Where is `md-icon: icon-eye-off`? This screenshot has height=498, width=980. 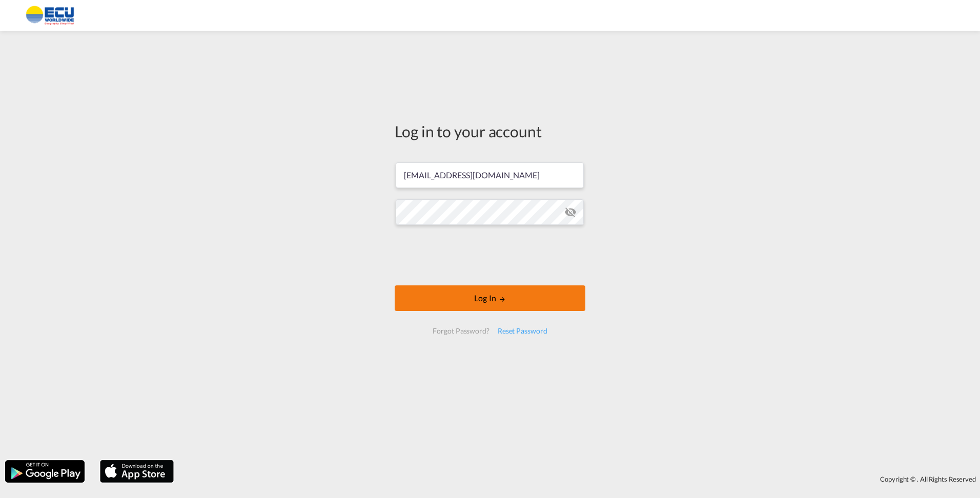 md-icon: icon-eye-off is located at coordinates (571, 213).